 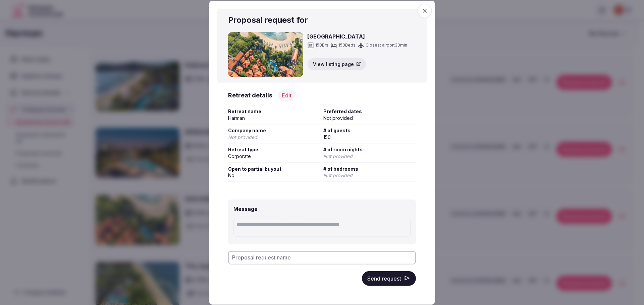 What do you see at coordinates (274, 131) in the screenshot?
I see `span: Company name` at bounding box center [274, 131].